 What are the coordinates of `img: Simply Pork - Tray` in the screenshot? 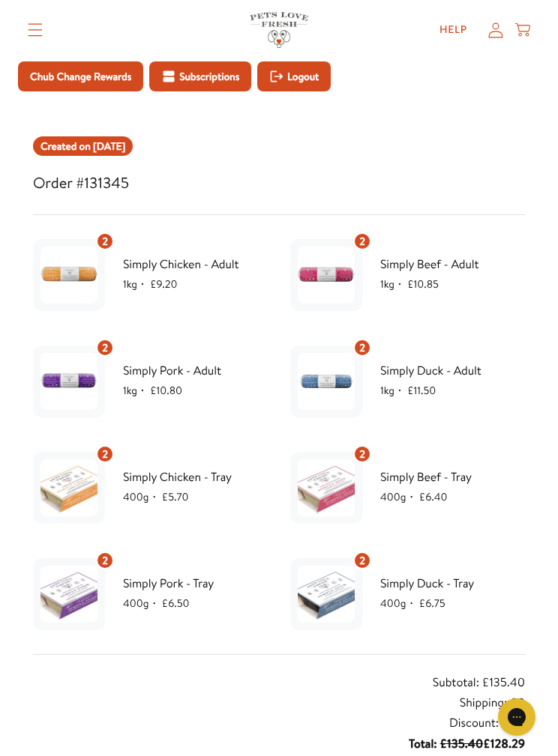 It's located at (69, 595).